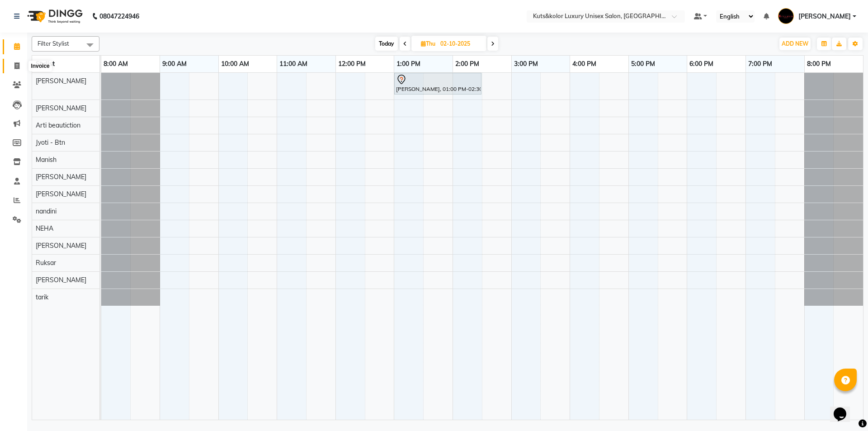  Describe the element at coordinates (760, 64) in the screenshot. I see `a: 7:00 PM` at that location.